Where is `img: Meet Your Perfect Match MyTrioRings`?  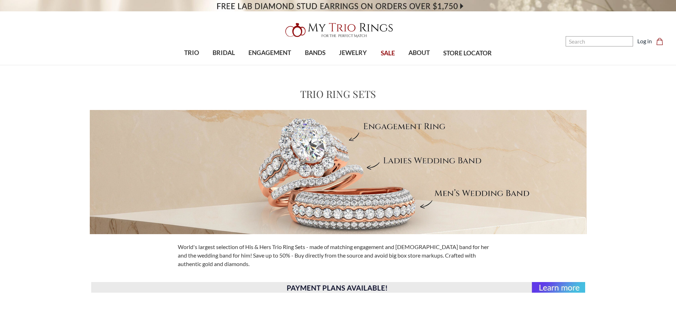 img: Meet Your Perfect Match MyTrioRings is located at coordinates (338, 172).